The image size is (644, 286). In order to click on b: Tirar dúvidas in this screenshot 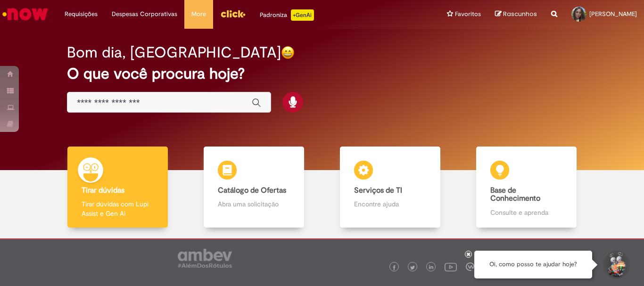, I will do `click(103, 190)`.